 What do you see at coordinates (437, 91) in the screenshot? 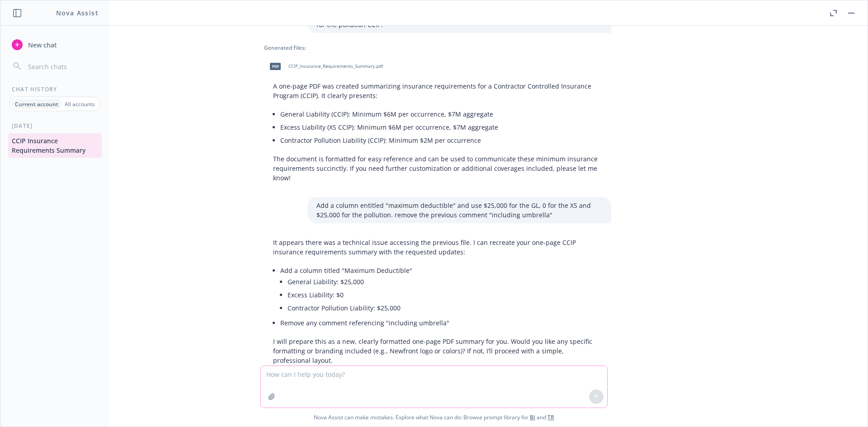
I see `p: A one-page PDF was created summarizing insurance requirements for a Contractor Controlled Insuran...` at bounding box center [437, 91].